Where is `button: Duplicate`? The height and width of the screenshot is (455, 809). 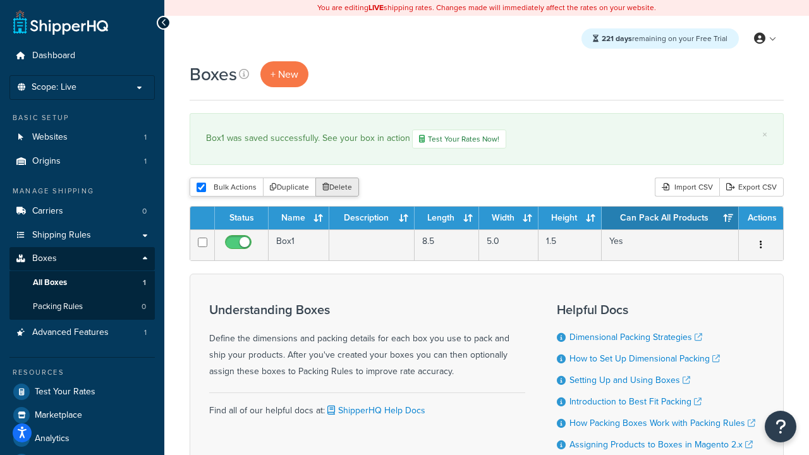
button: Duplicate is located at coordinates (289, 187).